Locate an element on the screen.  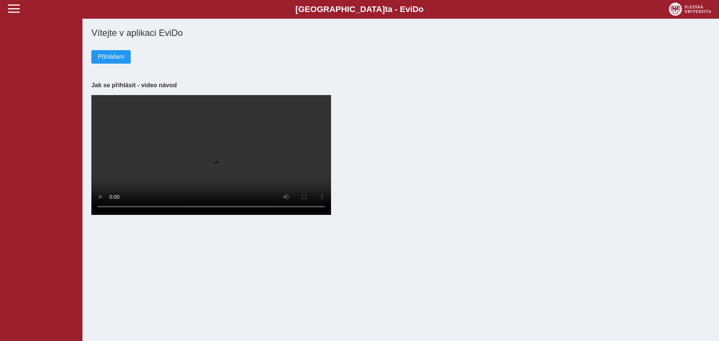
span: Přihlášení is located at coordinates (111, 57).